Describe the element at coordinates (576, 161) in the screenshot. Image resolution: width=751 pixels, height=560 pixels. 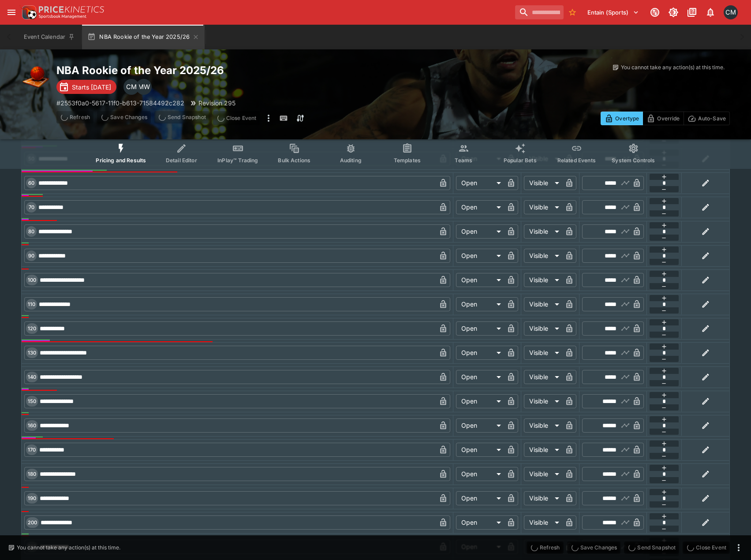
I see `span: Related Events` at that location.